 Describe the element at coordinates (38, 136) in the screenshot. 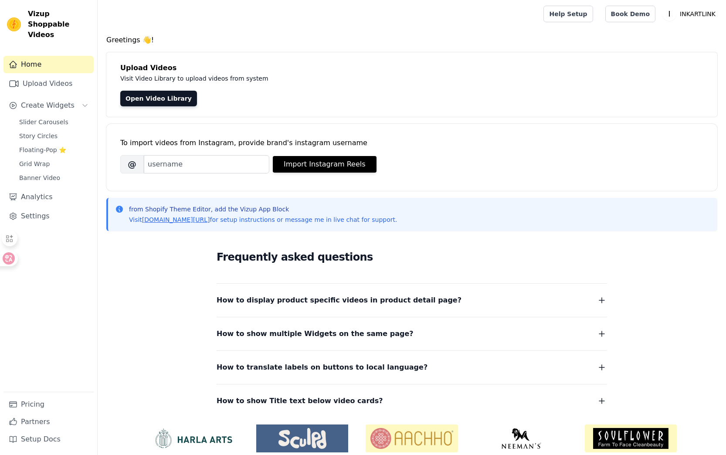

I see `span: Story Circles` at that location.